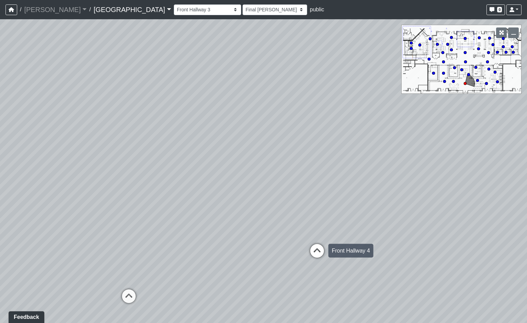  I want to click on button: Feedback, so click(21, 8).